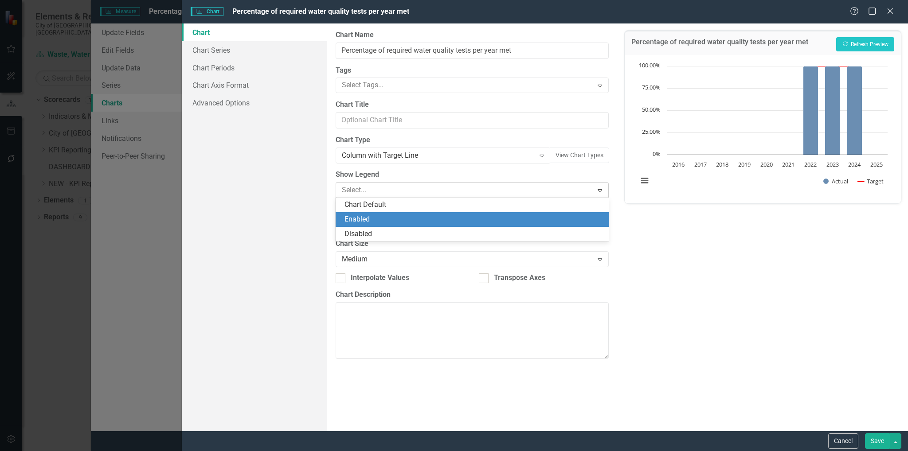 Image resolution: width=908 pixels, height=451 pixels. I want to click on text: 2023, so click(832, 164).